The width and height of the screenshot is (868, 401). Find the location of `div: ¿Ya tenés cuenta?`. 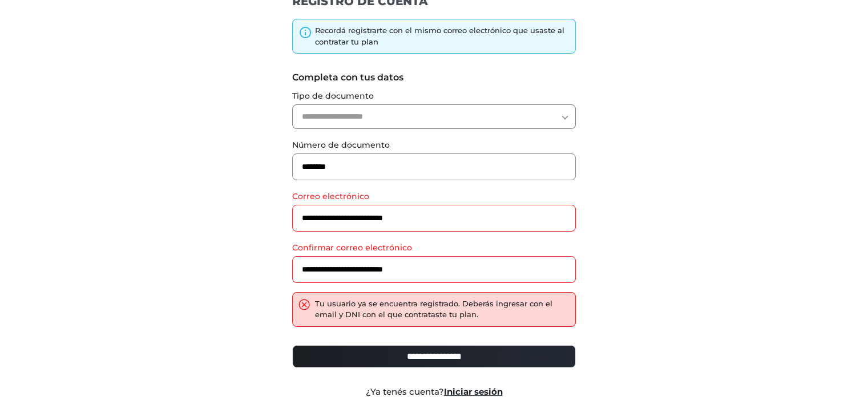

div: ¿Ya tenés cuenta? is located at coordinates (434, 391).